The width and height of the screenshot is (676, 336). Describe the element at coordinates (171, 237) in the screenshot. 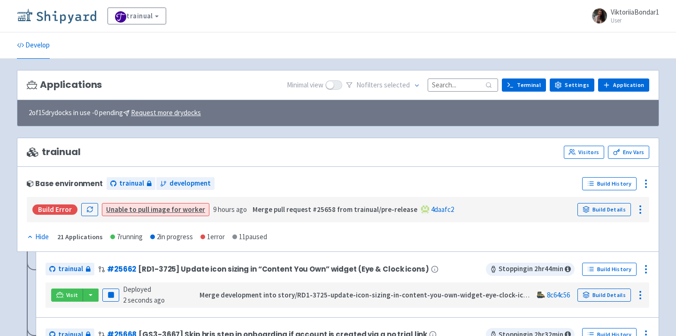

I see `div: 2 in progress` at that location.